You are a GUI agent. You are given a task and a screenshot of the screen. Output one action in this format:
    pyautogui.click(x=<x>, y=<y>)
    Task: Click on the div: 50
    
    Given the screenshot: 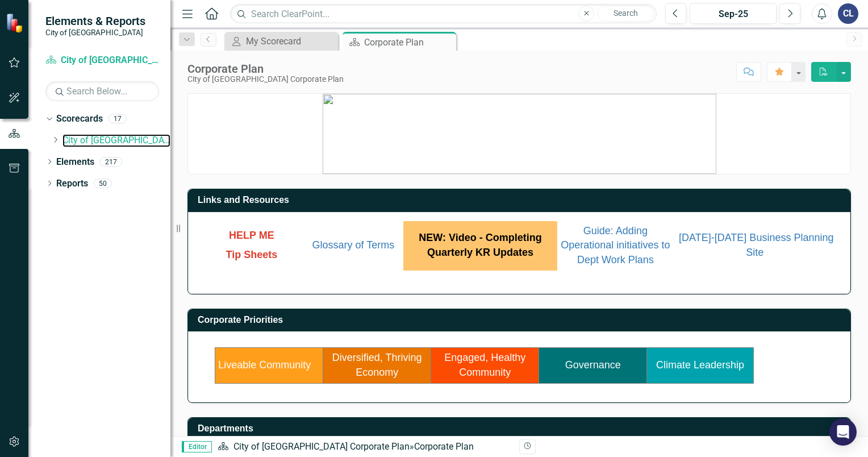 What is the action you would take?
    pyautogui.click(x=103, y=183)
    